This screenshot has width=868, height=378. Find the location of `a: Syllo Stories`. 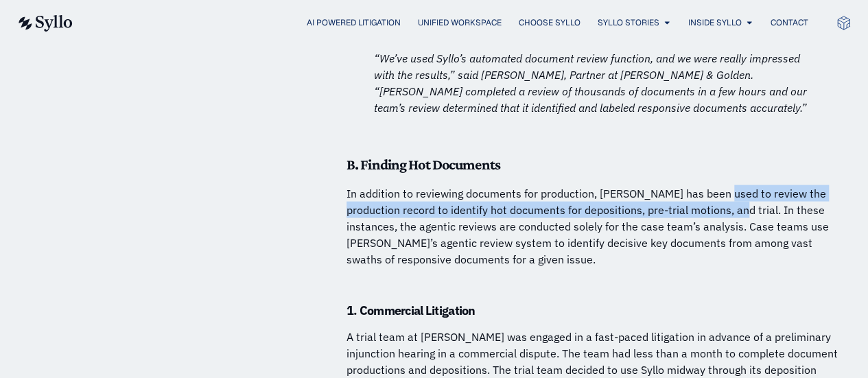

a: Syllo Stories is located at coordinates (629, 23).